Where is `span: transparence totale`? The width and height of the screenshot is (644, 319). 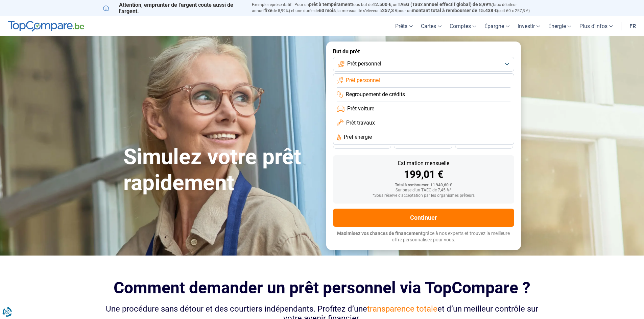 span: transparence totale is located at coordinates (402, 309).